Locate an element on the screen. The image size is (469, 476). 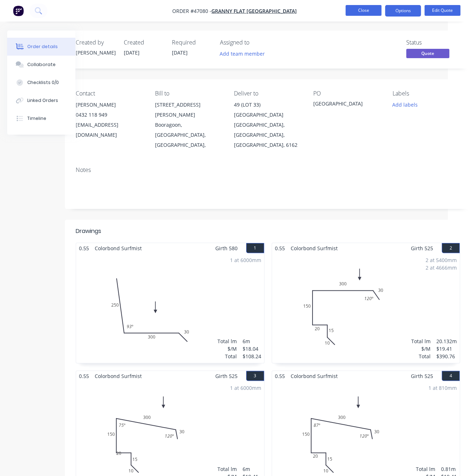
button: Linked Orders is located at coordinates (41, 100).